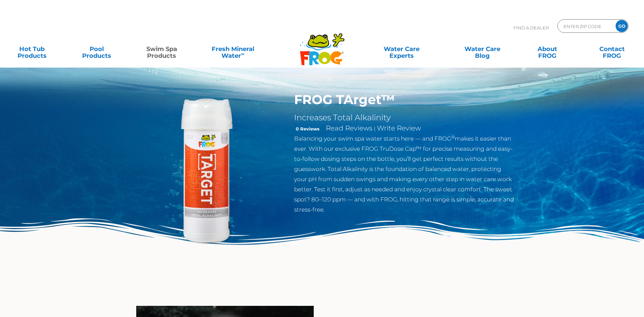  What do you see at coordinates (547, 49) in the screenshot?
I see `a: AboutFROG` at bounding box center [547, 49].